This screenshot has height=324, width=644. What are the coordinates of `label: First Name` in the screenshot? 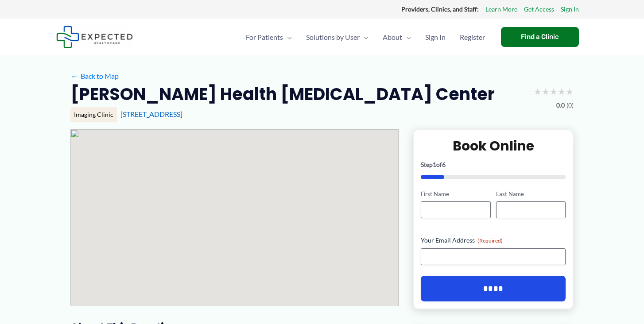 It's located at (455, 194).